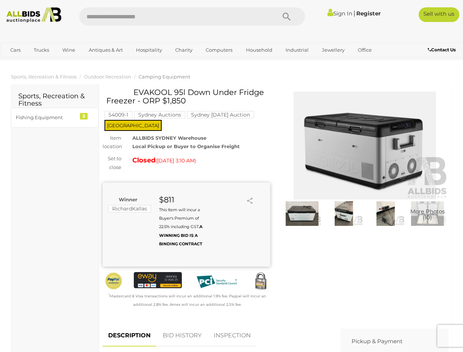  What do you see at coordinates (69, 50) in the screenshot?
I see `a: Wine` at bounding box center [69, 50].